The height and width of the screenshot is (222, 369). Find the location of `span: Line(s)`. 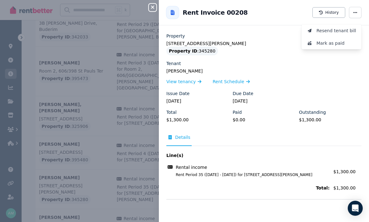

span: Line(s) is located at coordinates (248, 155).